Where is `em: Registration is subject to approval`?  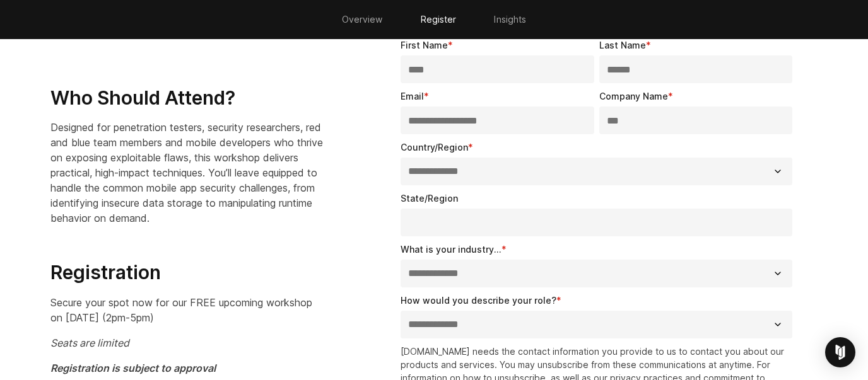
em: Registration is subject to approval is located at coordinates (133, 369).